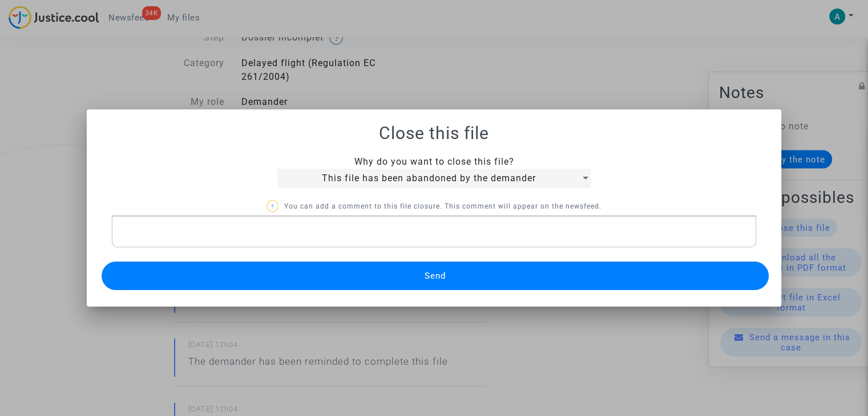 The image size is (868, 416). What do you see at coordinates (434, 232) in the screenshot?
I see `div: Rich Text Editor, main` at bounding box center [434, 232].